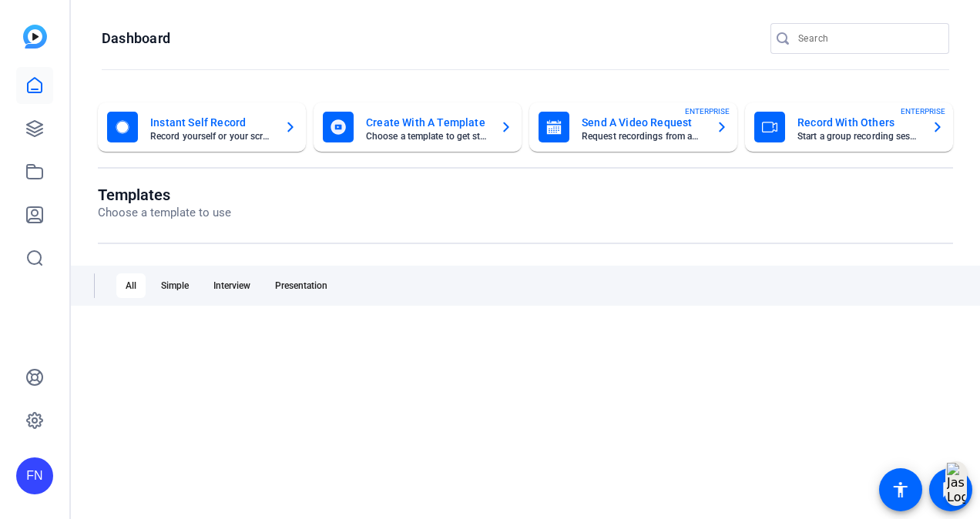 This screenshot has height=519, width=980. Describe the element at coordinates (858, 136) in the screenshot. I see `mat-card-subtitle: Start a group recording session` at that location.